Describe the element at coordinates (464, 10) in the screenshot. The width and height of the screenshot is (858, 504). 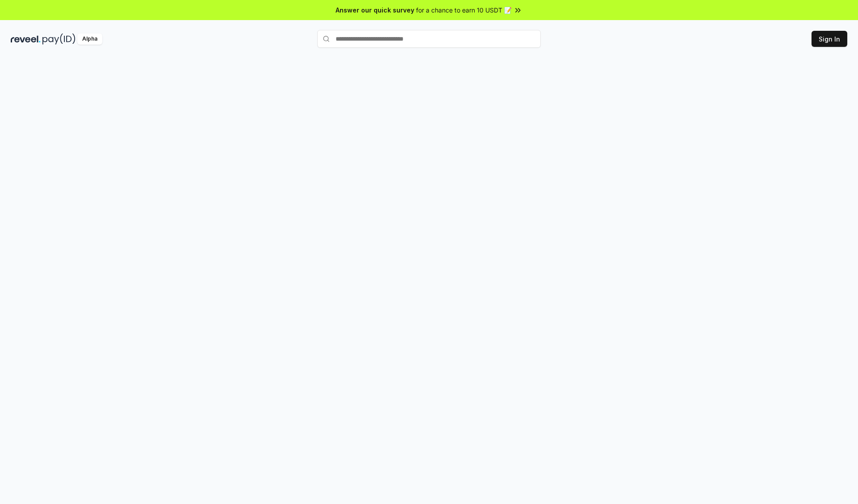
I see `span: for a chance to earn 10 USDT 📝` at that location.